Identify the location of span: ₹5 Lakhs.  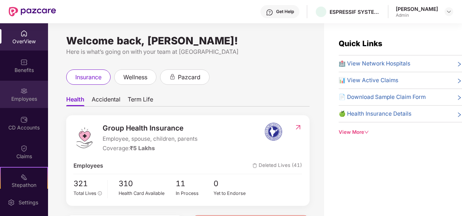
(142, 148).